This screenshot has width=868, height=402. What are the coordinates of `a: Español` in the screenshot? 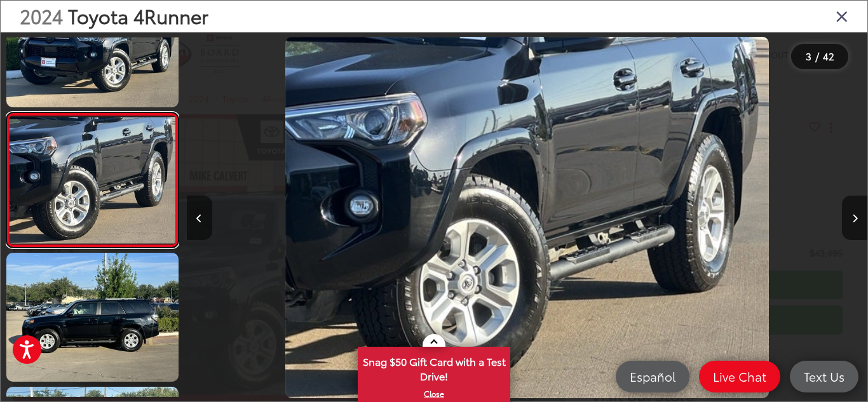 It's located at (653, 377).